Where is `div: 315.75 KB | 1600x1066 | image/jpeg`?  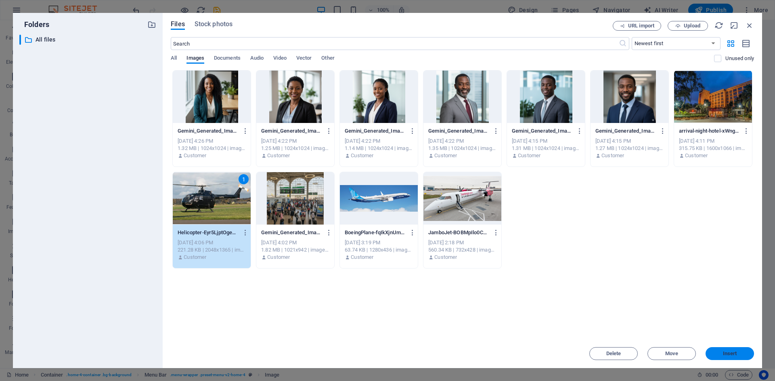
div: 315.75 KB | 1600x1066 | image/jpeg is located at coordinates (712, 148).